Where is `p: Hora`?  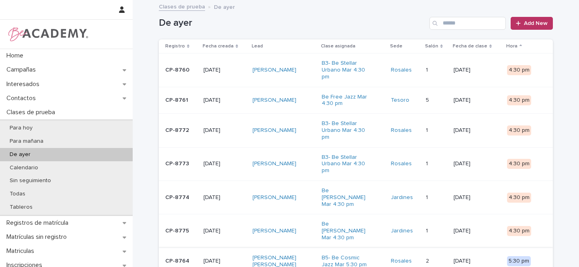
p: Hora is located at coordinates (512, 46).